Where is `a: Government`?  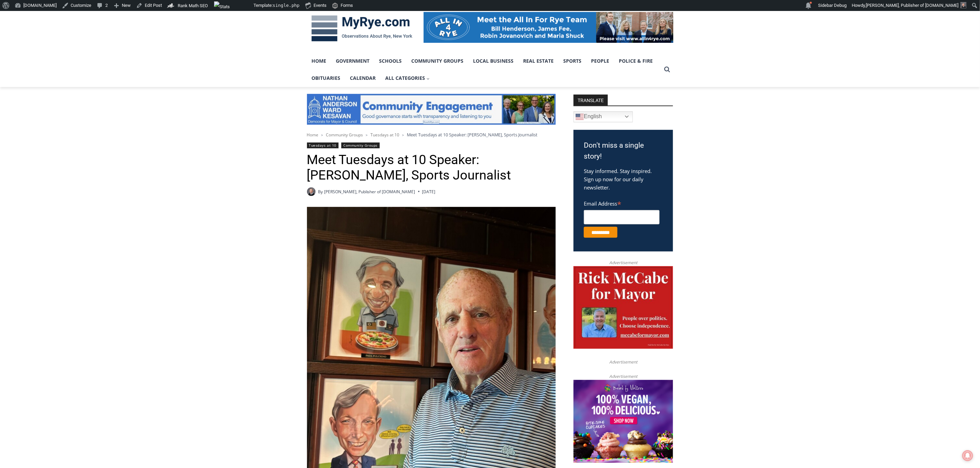
a: Government is located at coordinates (353, 61).